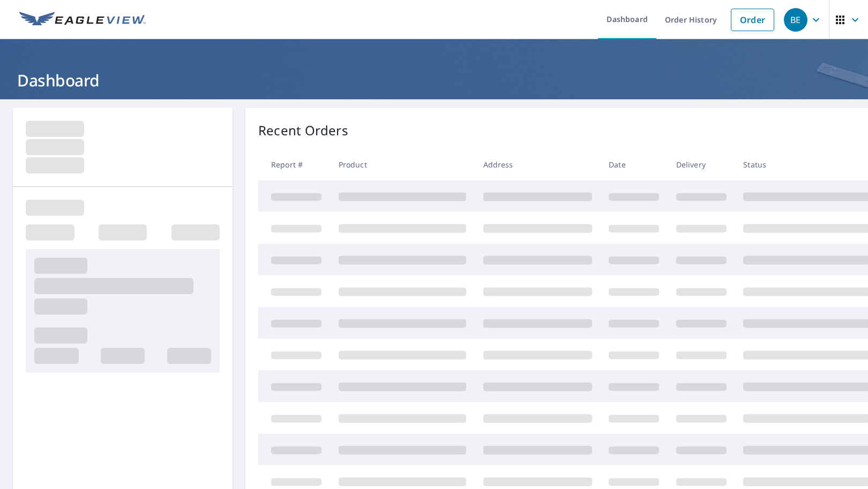  Describe the element at coordinates (702, 164) in the screenshot. I see `th: Delivery` at that location.